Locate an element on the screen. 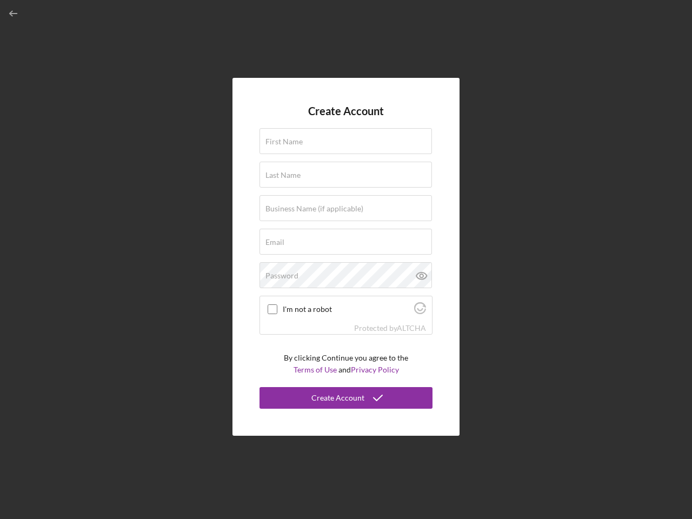  h4: Create Account is located at coordinates (346, 111).